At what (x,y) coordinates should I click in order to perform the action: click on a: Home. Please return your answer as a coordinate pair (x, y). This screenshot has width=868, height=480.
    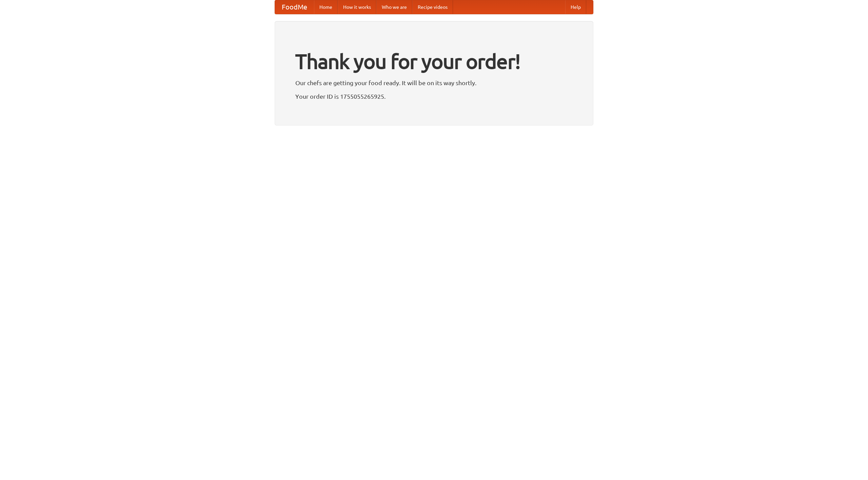
    Looking at the image, I should click on (326, 7).